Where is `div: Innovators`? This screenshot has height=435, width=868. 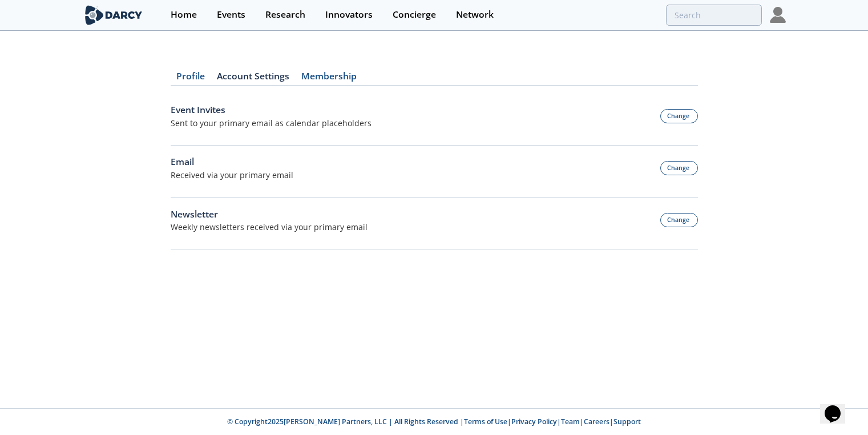 div: Innovators is located at coordinates (348, 15).